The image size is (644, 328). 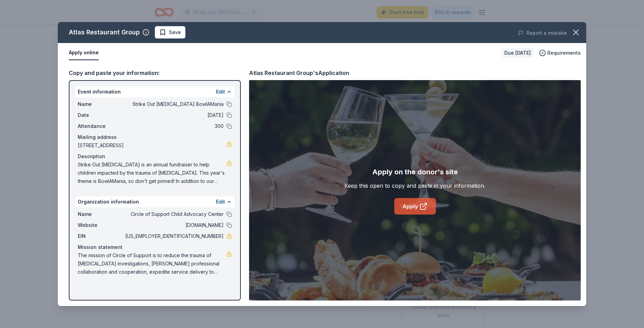 I want to click on span: EIN, so click(x=101, y=236).